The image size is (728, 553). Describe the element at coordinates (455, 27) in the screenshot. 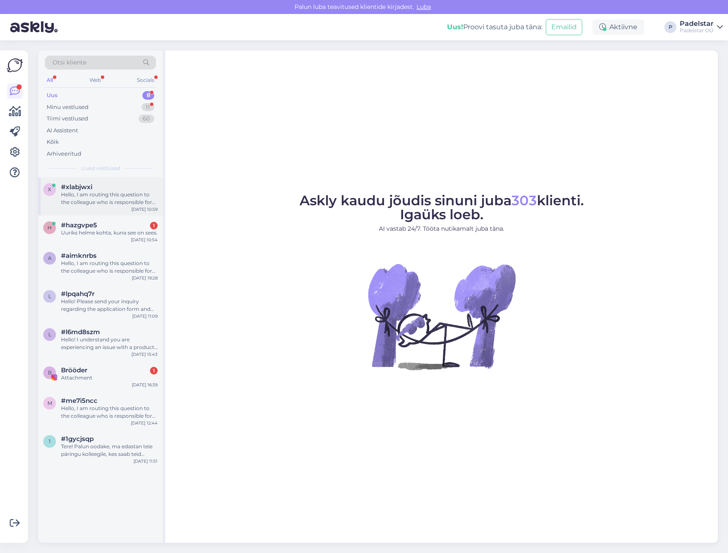

I see `b: Uus!` at that location.